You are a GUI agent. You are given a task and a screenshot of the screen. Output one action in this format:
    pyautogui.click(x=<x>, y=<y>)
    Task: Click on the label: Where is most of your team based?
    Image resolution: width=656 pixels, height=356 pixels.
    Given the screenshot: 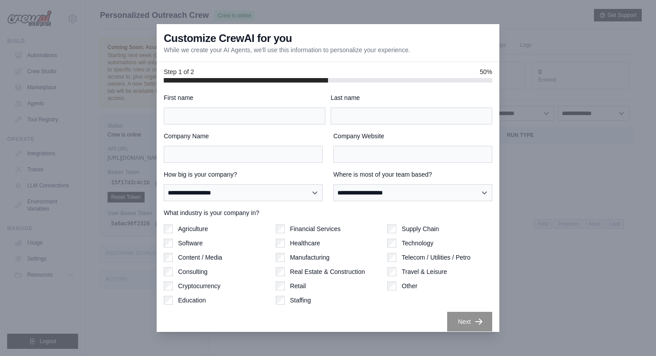 What is the action you would take?
    pyautogui.click(x=413, y=174)
    